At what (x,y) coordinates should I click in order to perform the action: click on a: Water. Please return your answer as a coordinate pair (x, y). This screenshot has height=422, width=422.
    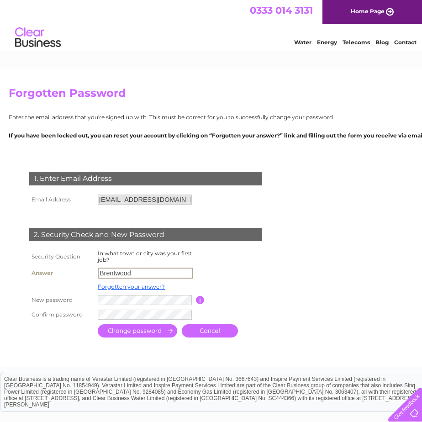
    Looking at the image, I should click on (303, 42).